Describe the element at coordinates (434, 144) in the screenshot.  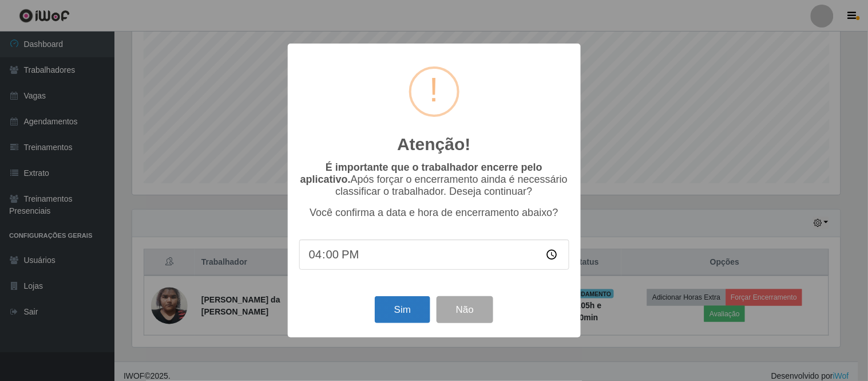
I see `h2: Atenção!` at that location.